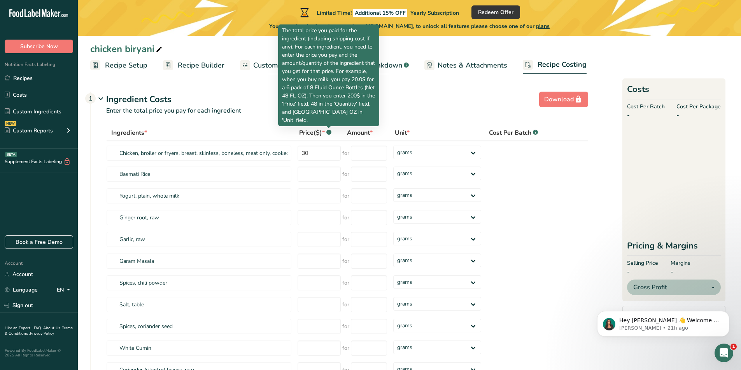  I want to click on div: chicken biryani, so click(127, 49).